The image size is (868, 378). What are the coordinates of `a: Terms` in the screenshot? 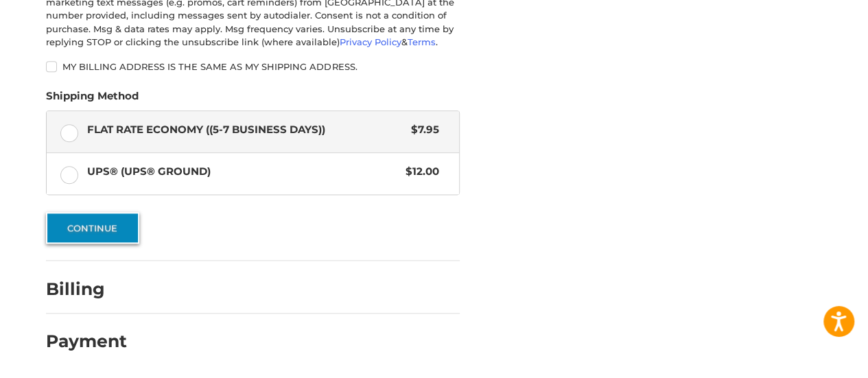 It's located at (421, 42).